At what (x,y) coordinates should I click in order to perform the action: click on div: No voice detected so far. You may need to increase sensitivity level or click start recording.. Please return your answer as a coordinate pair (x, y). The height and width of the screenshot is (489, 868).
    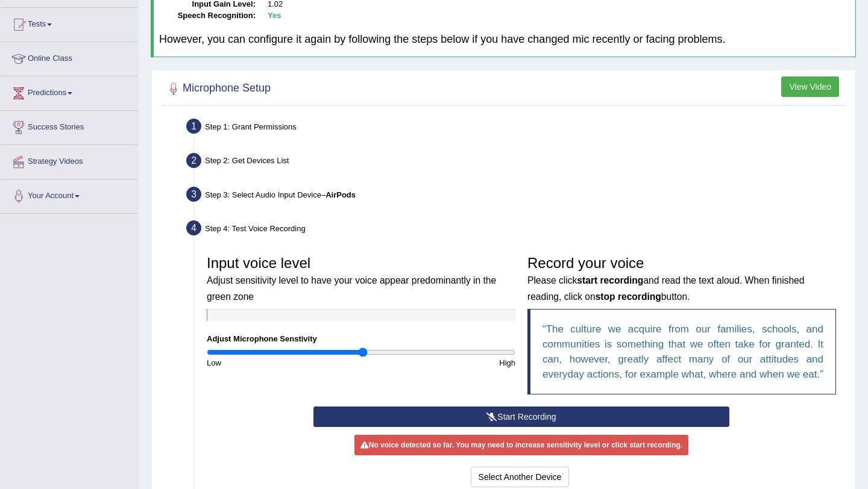
    Looking at the image, I should click on (521, 446).